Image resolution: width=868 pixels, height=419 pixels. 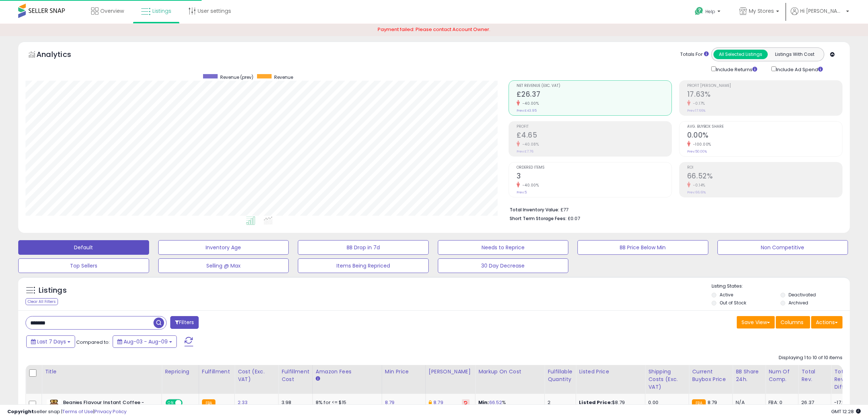 What do you see at coordinates (764, 95) in the screenshot?
I see `h2: 17.63%` at bounding box center [764, 95].